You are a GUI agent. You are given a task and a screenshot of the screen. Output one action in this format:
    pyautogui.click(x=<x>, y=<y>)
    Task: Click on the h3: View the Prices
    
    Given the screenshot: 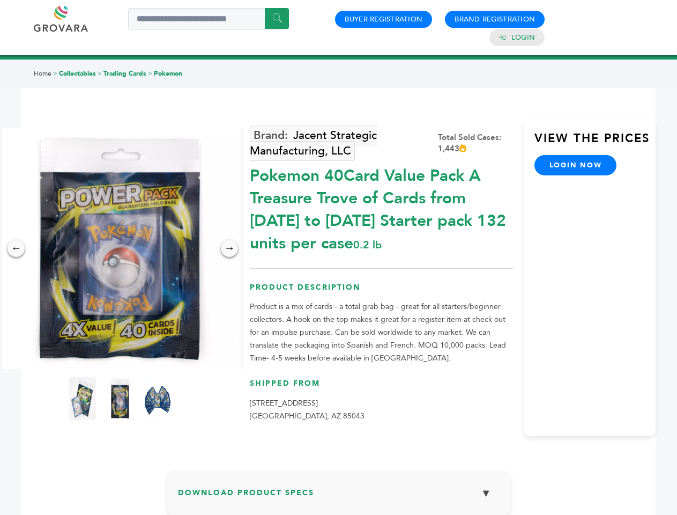 What is the action you would take?
    pyautogui.click(x=595, y=143)
    